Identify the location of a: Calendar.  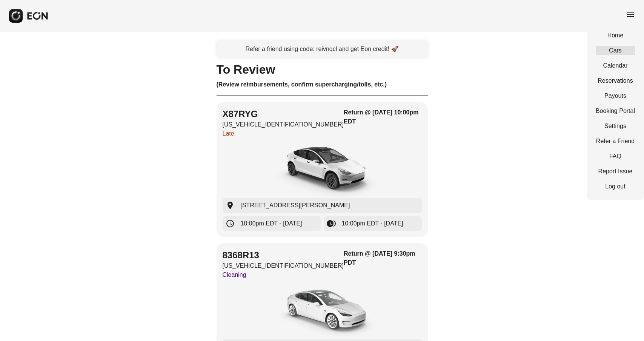
(616, 66).